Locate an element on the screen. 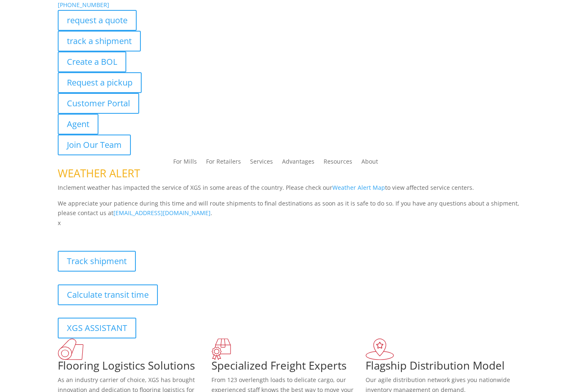 This screenshot has height=392, width=577. h1: Flooring Logistics Solutions is located at coordinates (135, 367).